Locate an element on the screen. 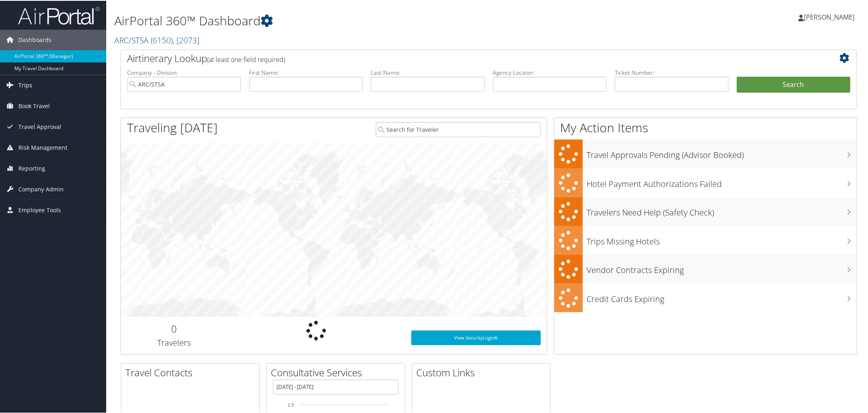 The width and height of the screenshot is (868, 413). span: Trips is located at coordinates (26, 84).